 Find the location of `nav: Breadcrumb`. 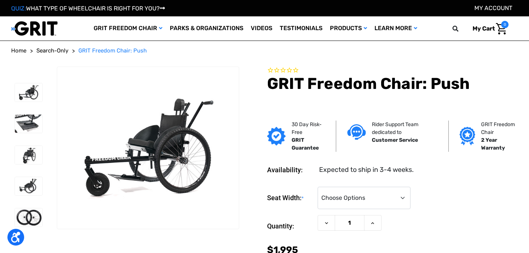

nav: Breadcrumb is located at coordinates (265, 51).